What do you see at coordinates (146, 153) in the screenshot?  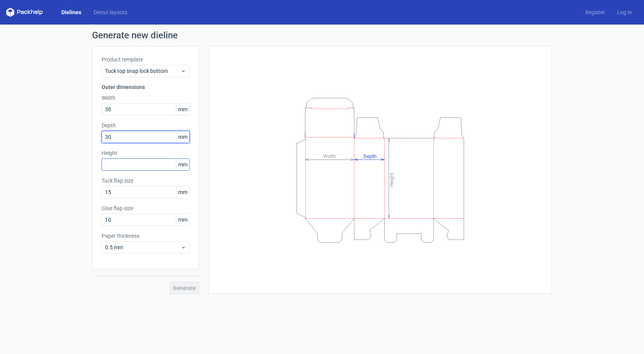 I see `label: Height` at bounding box center [146, 153].